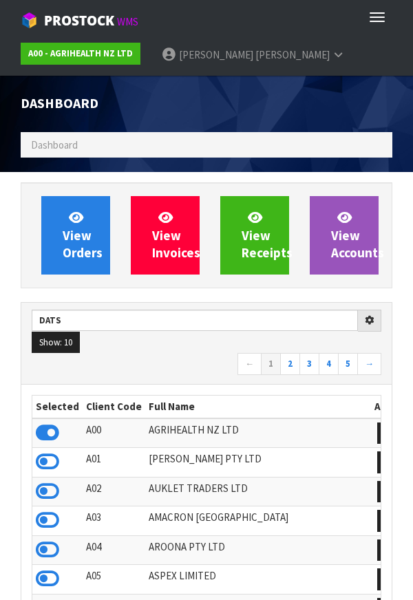 The width and height of the screenshot is (413, 600). What do you see at coordinates (347, 364) in the screenshot?
I see `a: 5` at bounding box center [347, 364].